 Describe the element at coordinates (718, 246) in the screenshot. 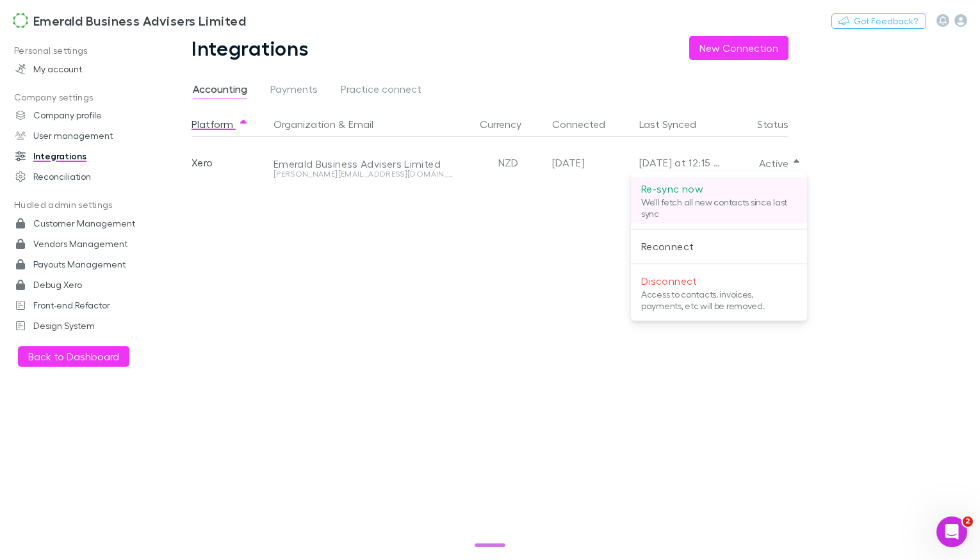

I see `li: Reconnect` at that location.